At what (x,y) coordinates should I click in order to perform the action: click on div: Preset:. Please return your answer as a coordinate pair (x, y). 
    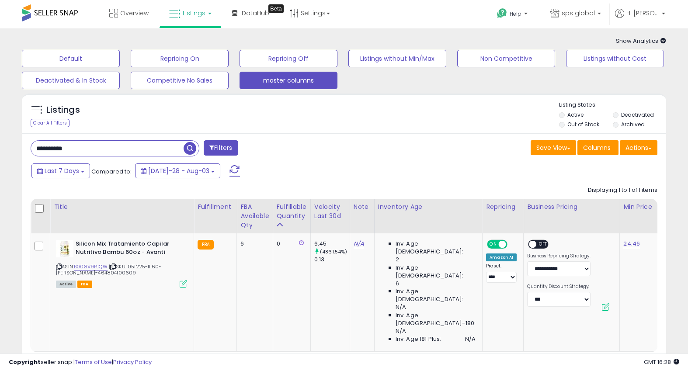
    Looking at the image, I should click on (501, 273).